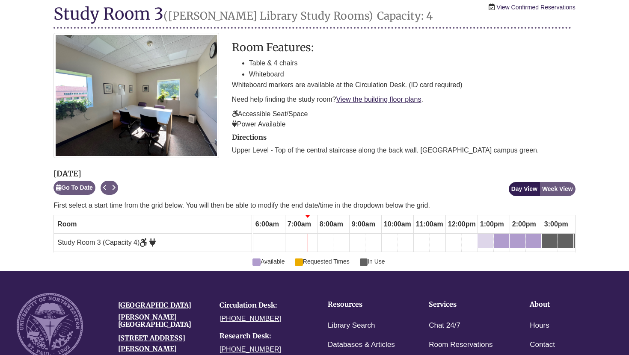  I want to click on span: 12:00pm, so click(461, 225).